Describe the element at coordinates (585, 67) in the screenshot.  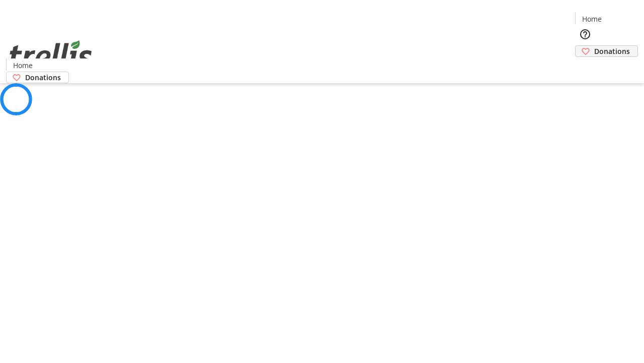
I see `button: Cart` at that location.